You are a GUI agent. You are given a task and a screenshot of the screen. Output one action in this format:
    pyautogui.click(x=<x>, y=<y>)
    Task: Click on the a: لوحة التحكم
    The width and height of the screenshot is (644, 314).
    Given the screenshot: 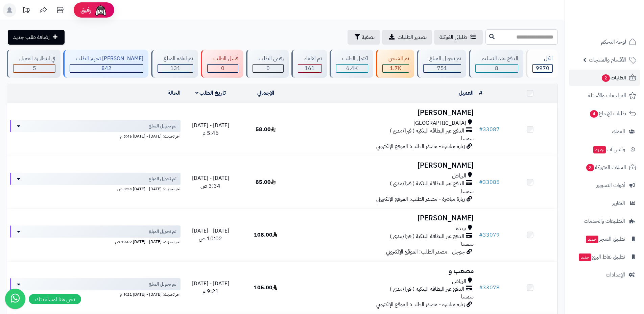 What is the action you would take?
    pyautogui.click(x=604, y=42)
    